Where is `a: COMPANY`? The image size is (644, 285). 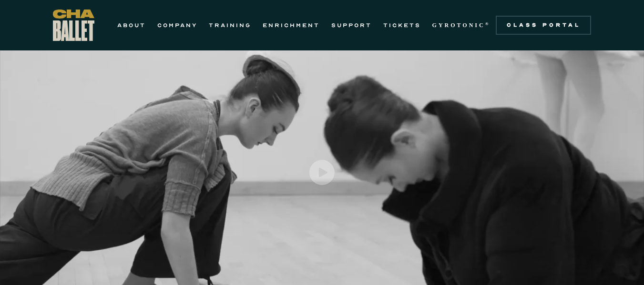 a: COMPANY is located at coordinates (177, 26).